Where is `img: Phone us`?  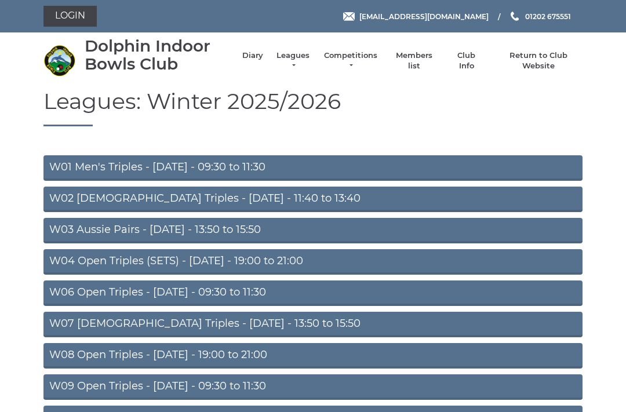 img: Phone us is located at coordinates (515, 16).